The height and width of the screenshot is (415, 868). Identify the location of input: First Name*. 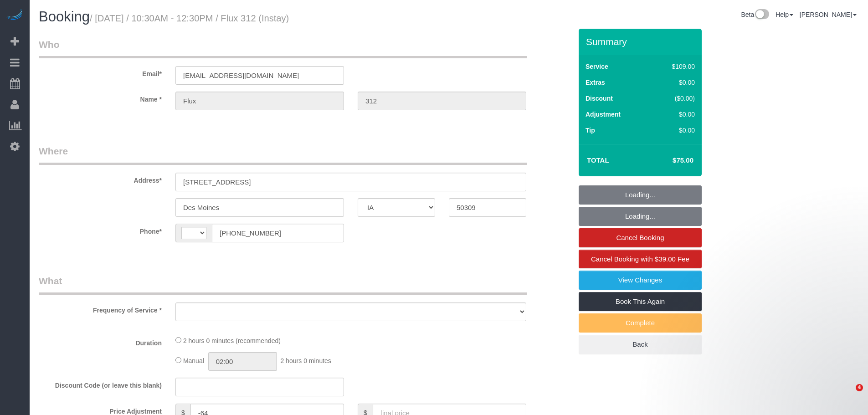
(260, 100).